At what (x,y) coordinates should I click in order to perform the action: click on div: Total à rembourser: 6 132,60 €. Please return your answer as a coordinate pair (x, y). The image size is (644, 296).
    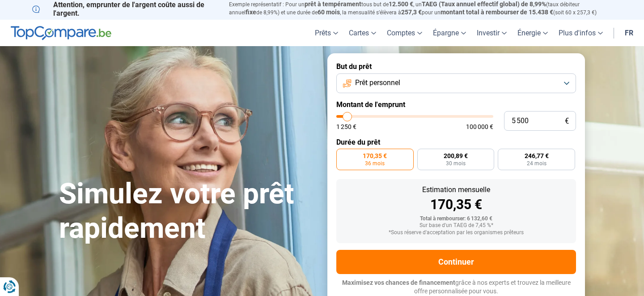
    Looking at the image, I should click on (456, 219).